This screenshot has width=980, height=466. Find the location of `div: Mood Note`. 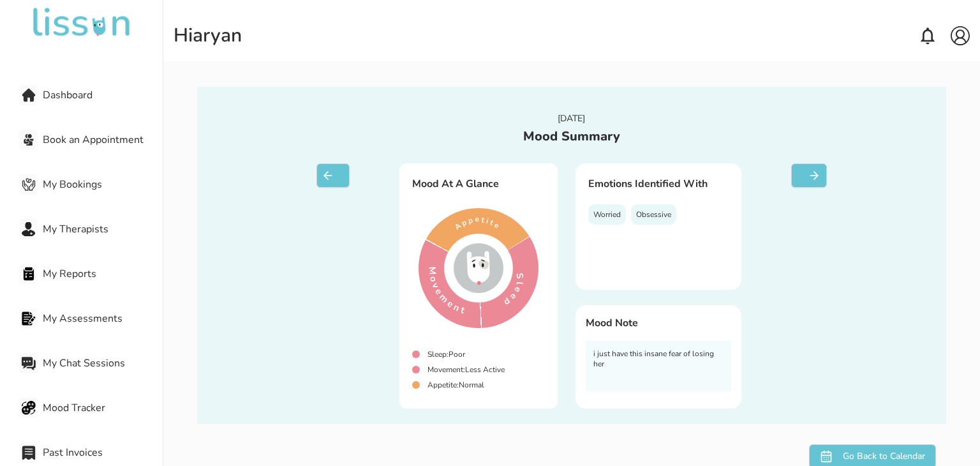

div: Mood Note is located at coordinates (658, 323).